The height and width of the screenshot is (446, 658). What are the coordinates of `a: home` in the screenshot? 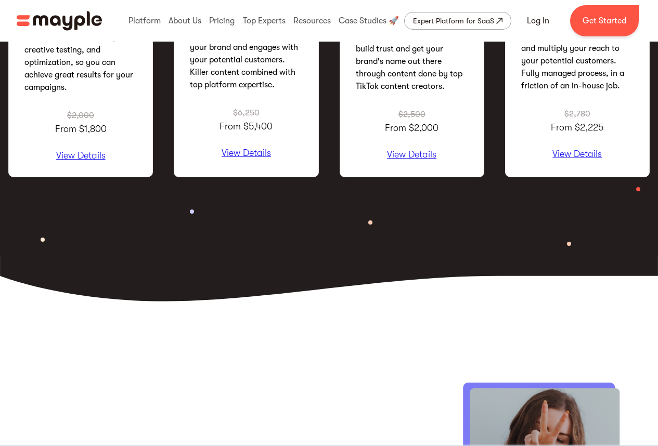 It's located at (59, 21).